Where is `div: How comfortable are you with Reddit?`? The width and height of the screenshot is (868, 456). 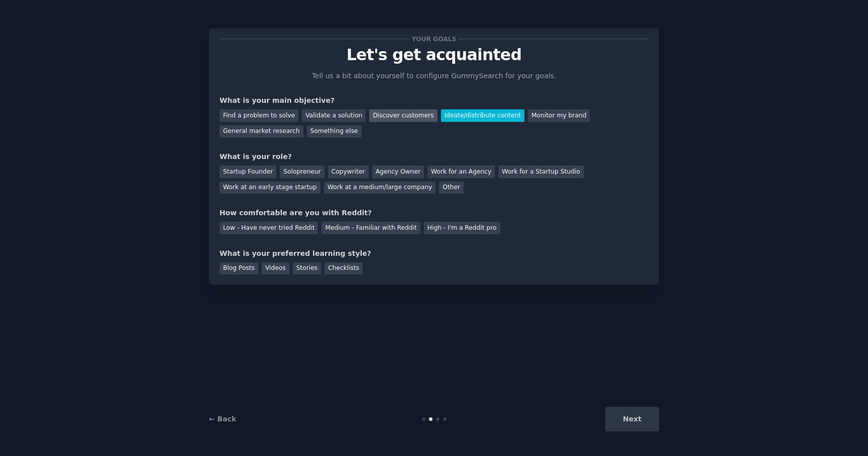 div: How comfortable are you with Reddit? is located at coordinates (434, 213).